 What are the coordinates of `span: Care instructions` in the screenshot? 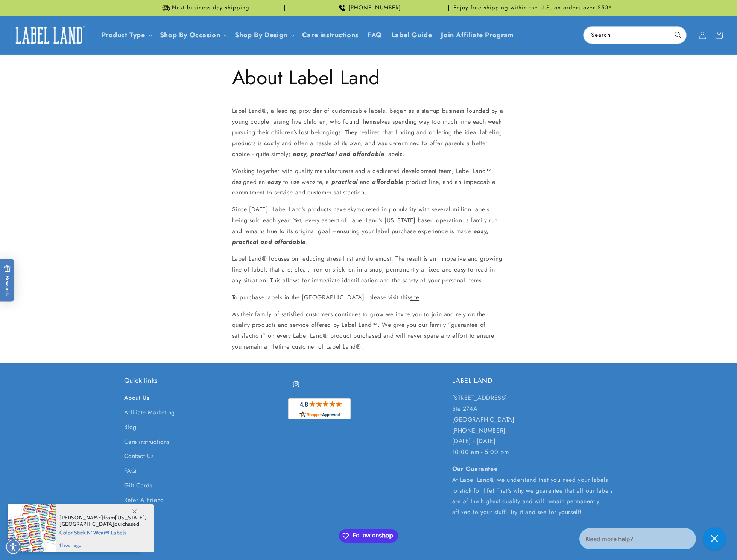 It's located at (331, 35).